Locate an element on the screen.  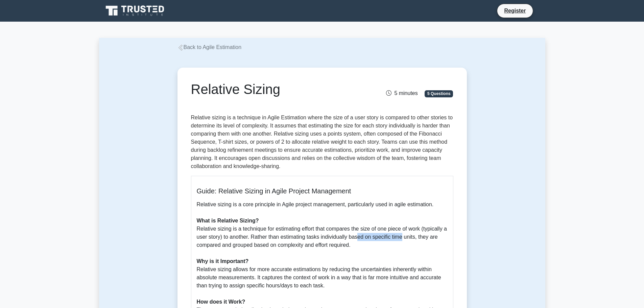
span: 5 minutes is located at coordinates (402, 93).